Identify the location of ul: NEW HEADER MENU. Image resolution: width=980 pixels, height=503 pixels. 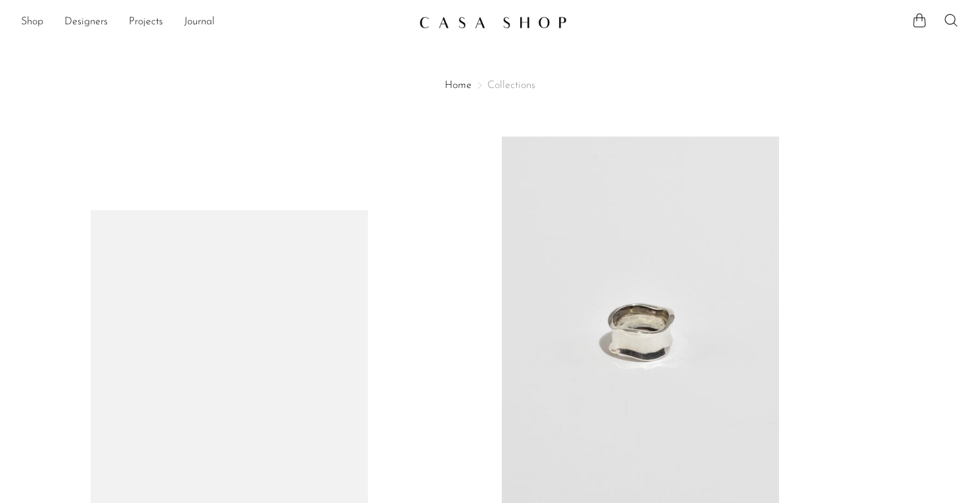
(215, 22).